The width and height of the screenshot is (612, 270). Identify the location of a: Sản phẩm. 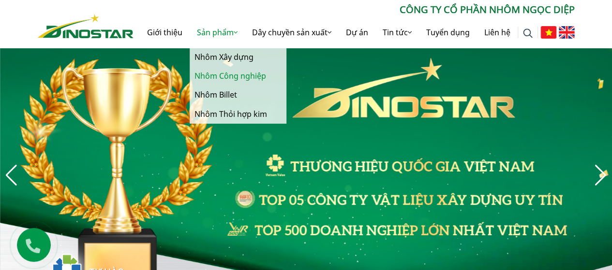
(217, 32).